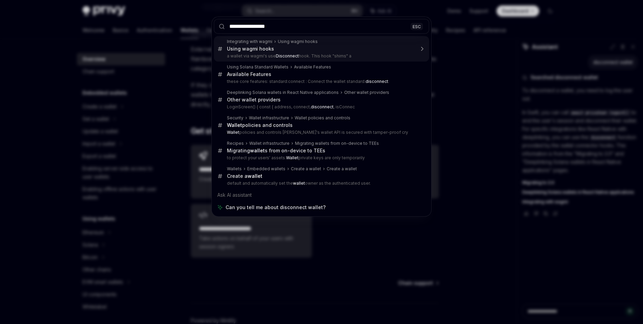  What do you see at coordinates (321, 56) in the screenshot?
I see `p: a wallet via wagmi's use hook. This hook "shims" a` at bounding box center [321, 56].